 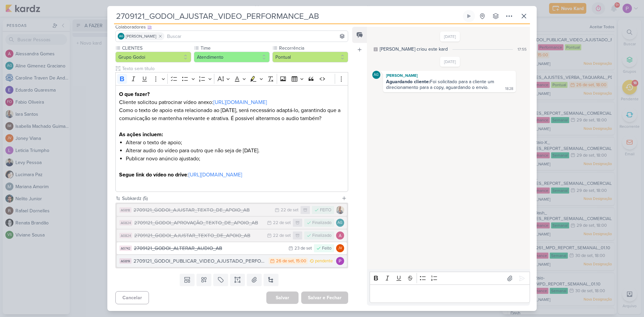 I want to click on button: Pontual, so click(x=310, y=57).